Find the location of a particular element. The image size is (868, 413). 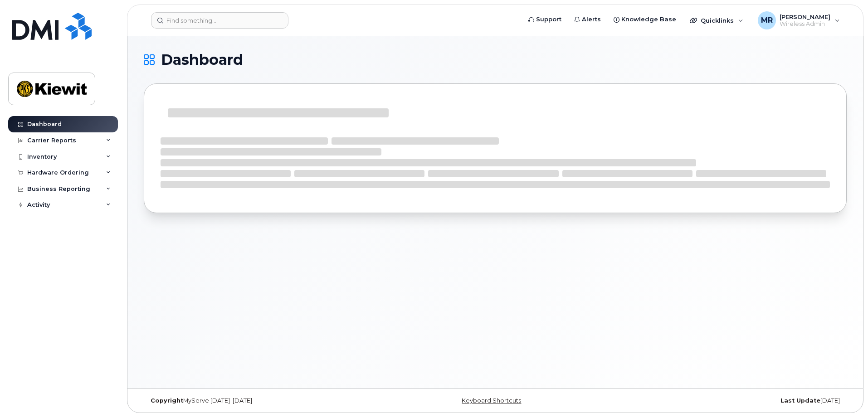

strong: Last Update is located at coordinates (800, 400).